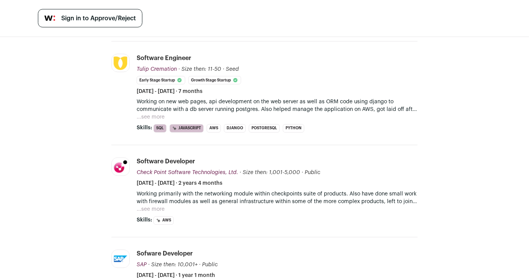 This screenshot has height=280, width=529. Describe the element at coordinates (215, 80) in the screenshot. I see `li: Growth Stage Startup` at that location.